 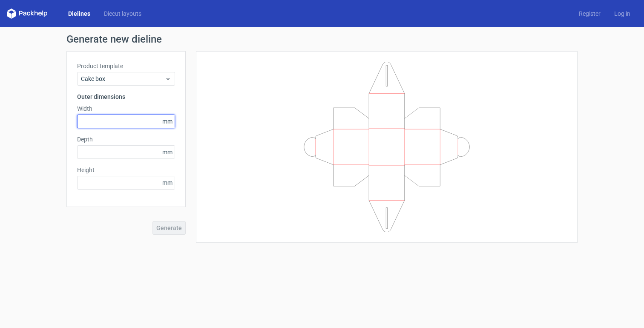 What do you see at coordinates (126, 66) in the screenshot?
I see `label: Product template` at bounding box center [126, 66].